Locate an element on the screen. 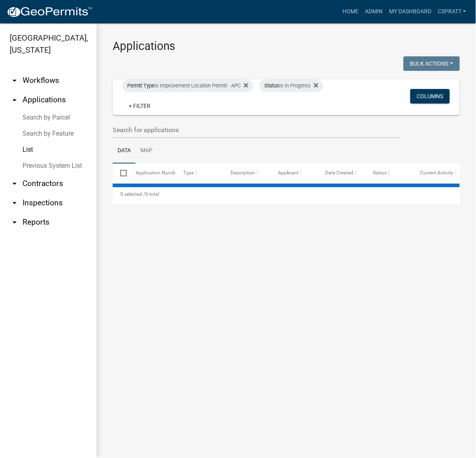 The image size is (476, 458). datatable-header-cell: Select is located at coordinates (121, 173).